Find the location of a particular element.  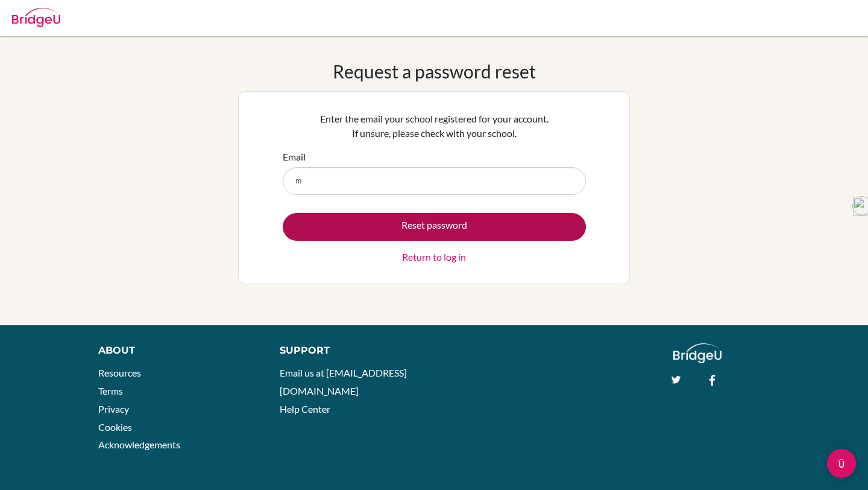

img: Bridge-U is located at coordinates (36, 17).